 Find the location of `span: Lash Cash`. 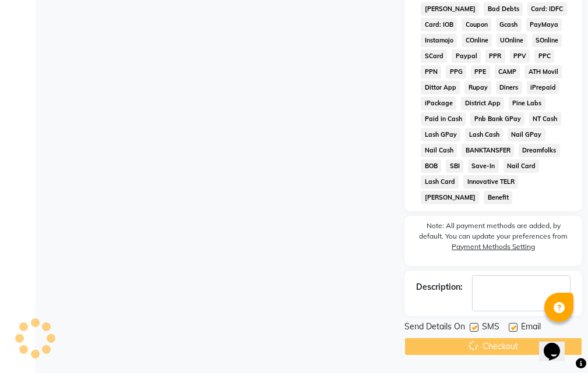

span: Lash Cash is located at coordinates (483, 134).